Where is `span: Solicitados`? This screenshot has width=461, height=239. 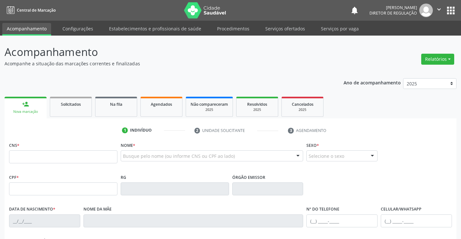
span: Solicitados is located at coordinates (71, 104).